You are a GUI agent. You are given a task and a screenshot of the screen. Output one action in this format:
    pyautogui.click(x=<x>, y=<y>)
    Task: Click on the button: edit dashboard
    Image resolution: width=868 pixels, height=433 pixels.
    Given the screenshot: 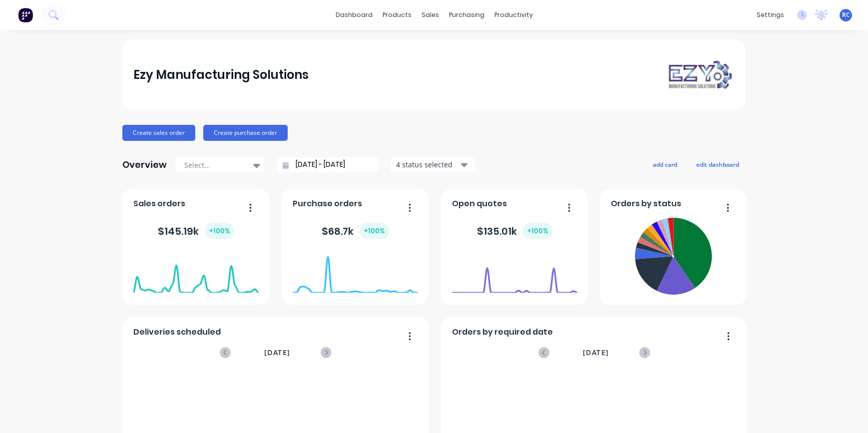 What is the action you would take?
    pyautogui.click(x=718, y=164)
    